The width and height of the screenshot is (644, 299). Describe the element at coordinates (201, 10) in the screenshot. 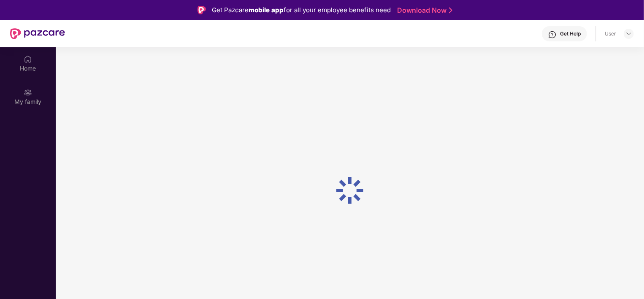

I see `img: Logo` at that location.